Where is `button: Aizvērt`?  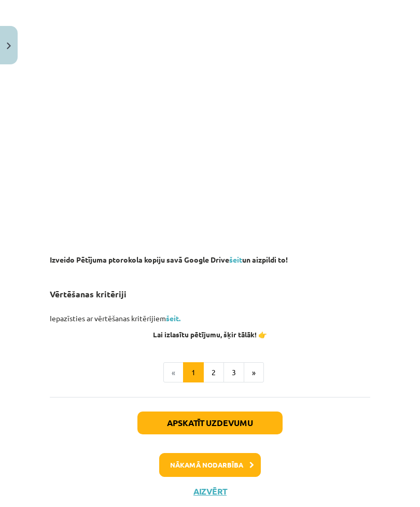 button: Aizvērt is located at coordinates (210, 491).